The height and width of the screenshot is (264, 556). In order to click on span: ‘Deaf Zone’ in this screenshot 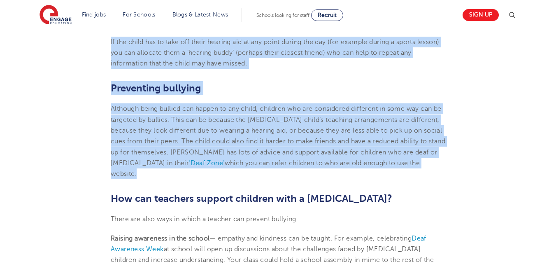, I will do `click(207, 163)`.